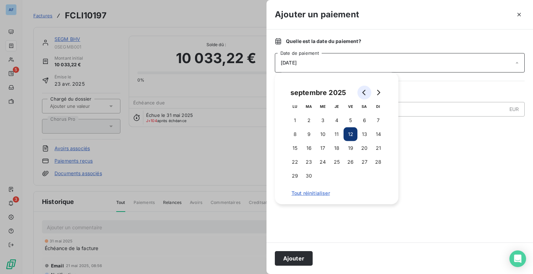 The height and width of the screenshot is (274, 533). I want to click on button: 1, so click(295, 120).